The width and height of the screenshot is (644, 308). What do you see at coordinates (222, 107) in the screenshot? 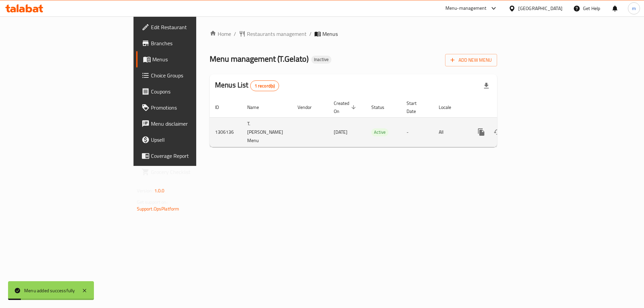
I see `span: ID` at bounding box center [222, 107].